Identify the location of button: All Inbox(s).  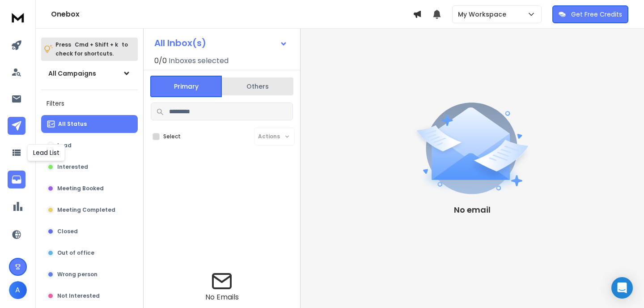
(221, 43).